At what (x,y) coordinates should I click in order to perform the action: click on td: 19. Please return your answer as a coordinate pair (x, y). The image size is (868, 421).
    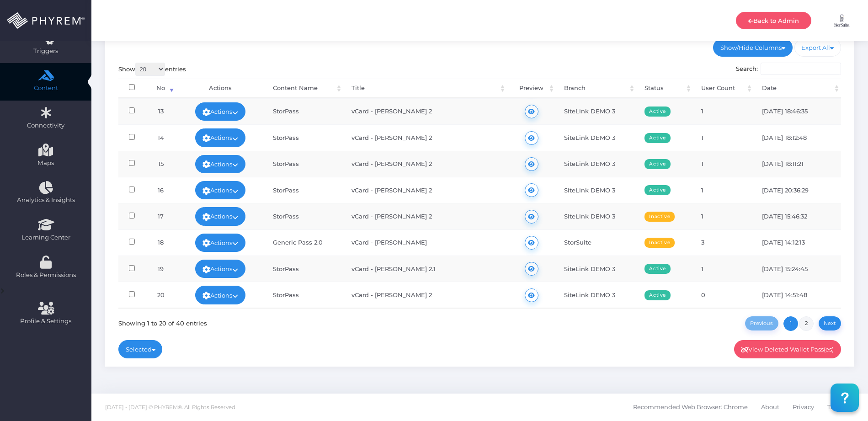
    Looking at the image, I should click on (160, 268).